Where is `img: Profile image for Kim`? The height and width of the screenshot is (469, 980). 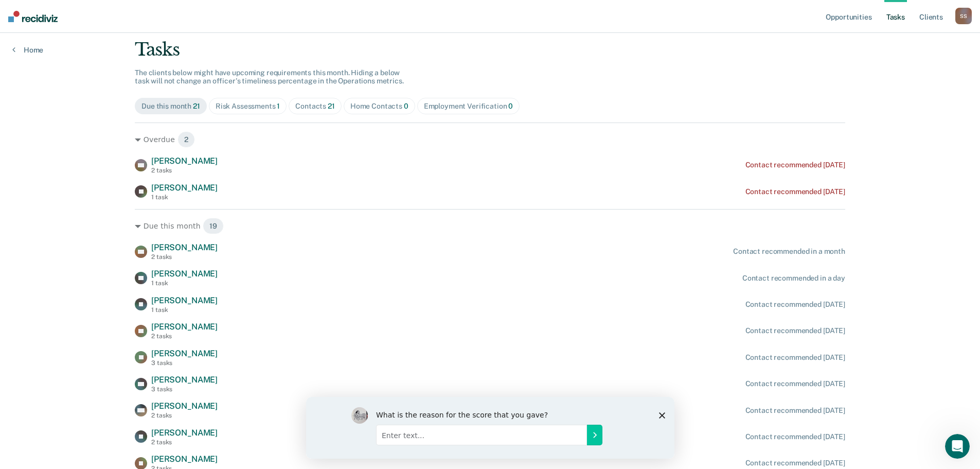 img: Profile image for Kim is located at coordinates (54, 19).